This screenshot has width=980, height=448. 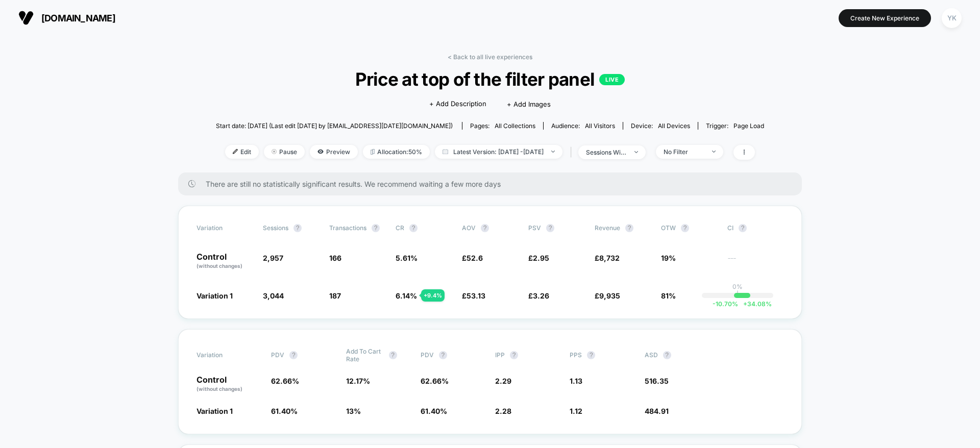 I want to click on div: Pages:, so click(x=503, y=125).